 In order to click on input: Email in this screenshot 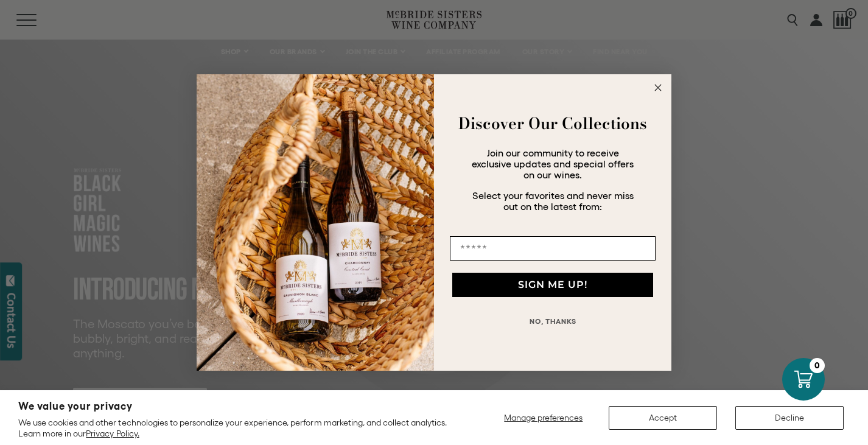, I will do `click(553, 248)`.